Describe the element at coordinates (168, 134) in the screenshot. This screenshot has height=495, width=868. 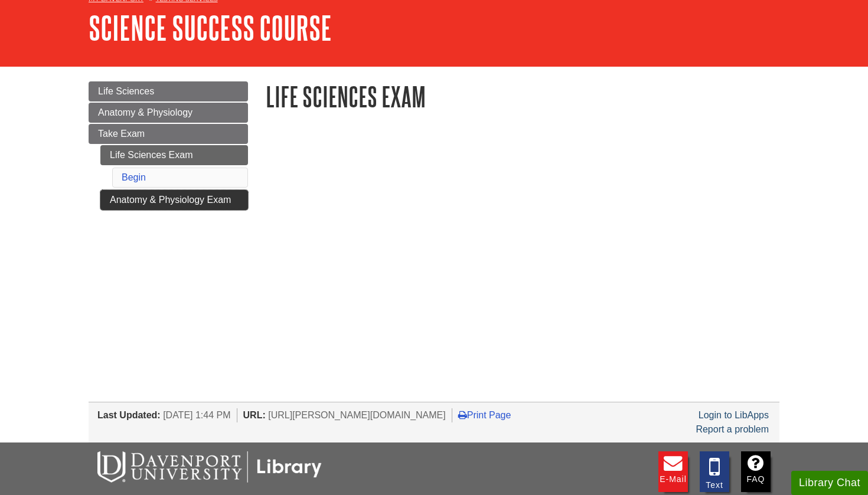
I see `a: Take Exam` at that location.